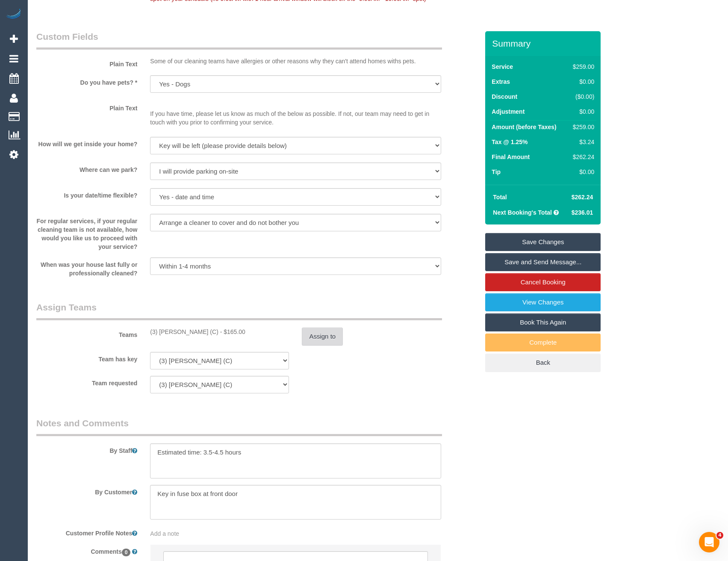  What do you see at coordinates (220, 332) in the screenshot?
I see `div: 1 hour x $165.00/hour` at bounding box center [220, 332].